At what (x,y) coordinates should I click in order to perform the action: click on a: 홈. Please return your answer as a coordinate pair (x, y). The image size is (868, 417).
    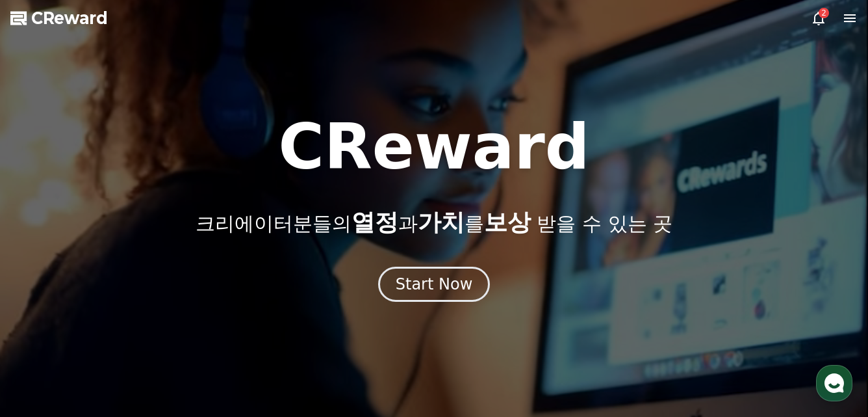
    Looking at the image, I should click on (45, 325).